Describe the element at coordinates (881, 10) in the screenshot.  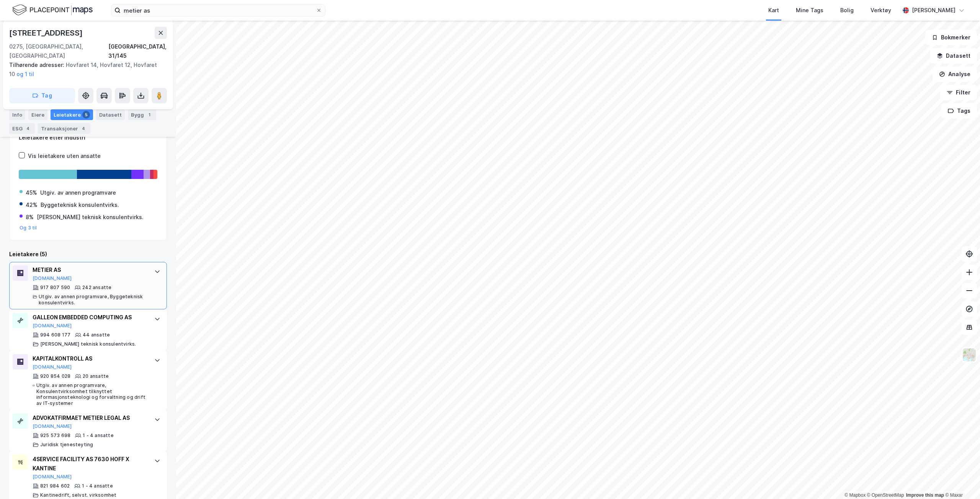
I see `div: Verktøy` at that location.